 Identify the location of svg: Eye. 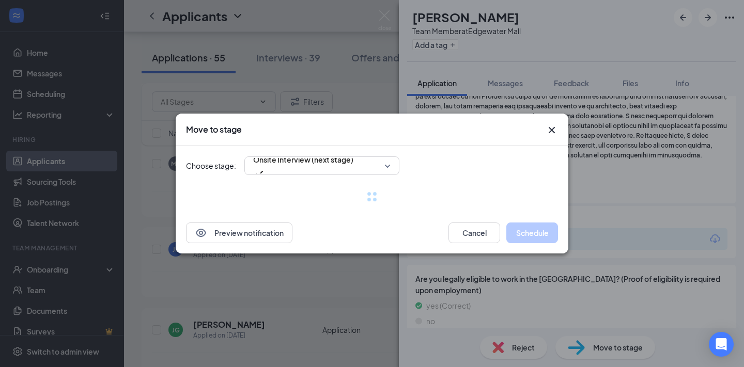
(201, 233).